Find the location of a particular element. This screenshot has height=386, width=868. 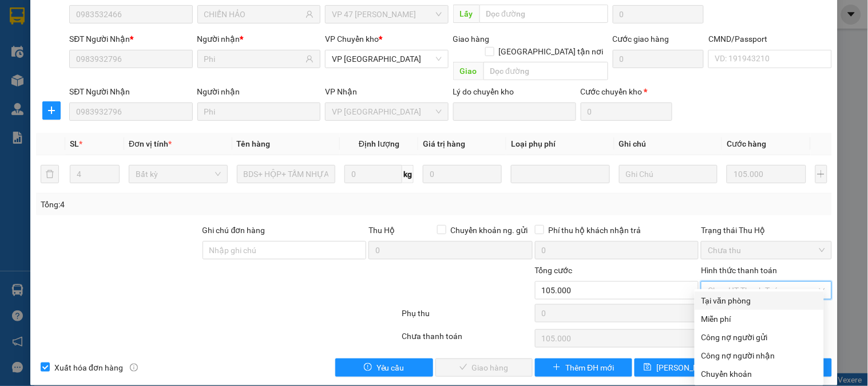

th: Loại phụ phí is located at coordinates (560, 144).